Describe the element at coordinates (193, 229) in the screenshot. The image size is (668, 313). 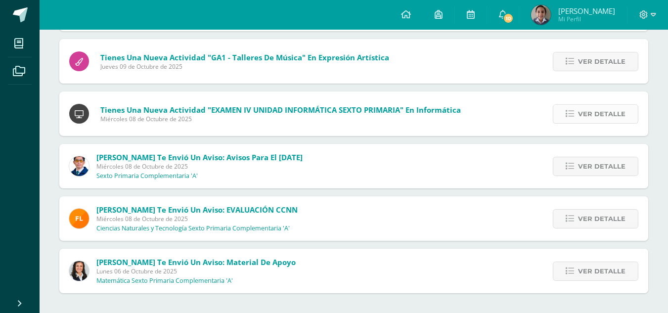
I see `p: Ciencias Naturales y Tecnología Sexto Primaria Complementaria 'A'` at that location.